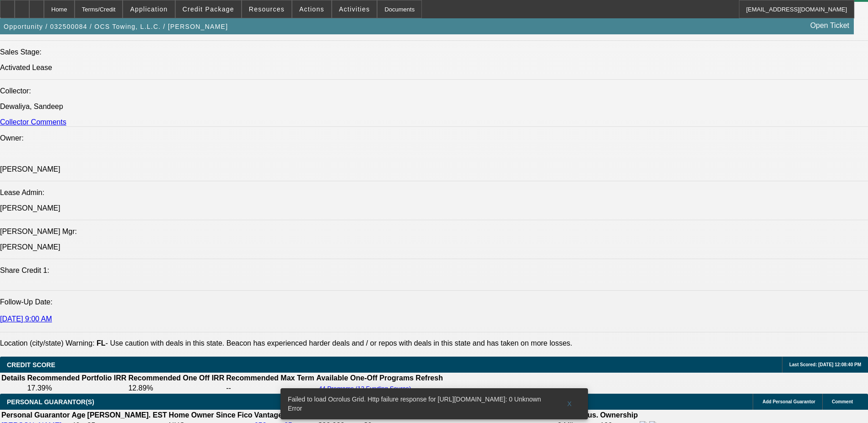 The height and width of the screenshot is (423, 868). What do you see at coordinates (76, 378) in the screenshot?
I see `th: Recommended Portfolio IRR` at bounding box center [76, 378].